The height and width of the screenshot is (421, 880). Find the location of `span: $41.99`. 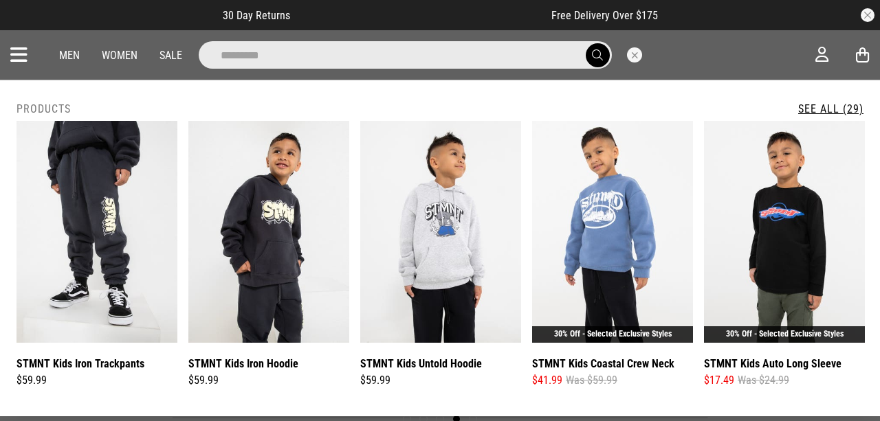

span: $41.99 is located at coordinates (547, 381).